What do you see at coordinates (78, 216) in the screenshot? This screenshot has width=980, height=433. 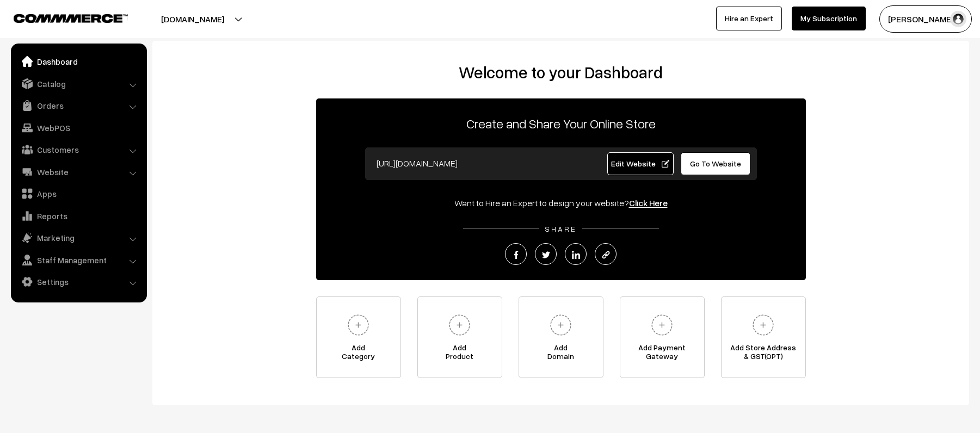 I see `a: Reports` at bounding box center [78, 216].